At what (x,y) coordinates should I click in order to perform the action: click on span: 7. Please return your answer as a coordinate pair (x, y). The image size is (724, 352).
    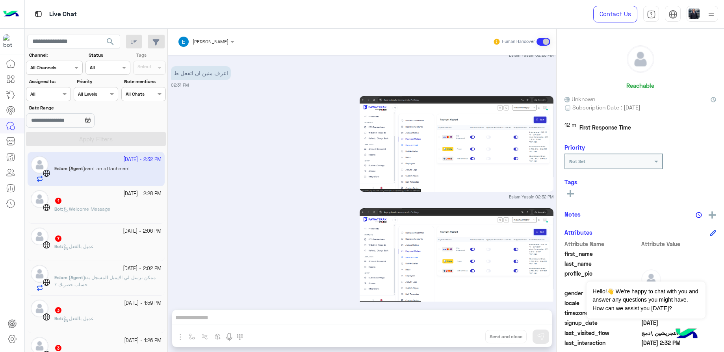
    Looking at the image, I should click on (58, 239).